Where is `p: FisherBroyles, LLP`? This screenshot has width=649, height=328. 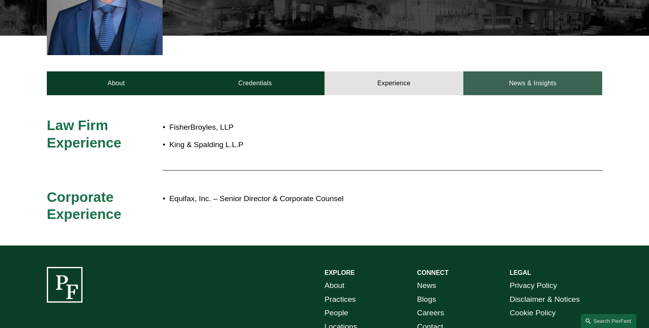 p: FisherBroyles, LLP is located at coordinates (351, 127).